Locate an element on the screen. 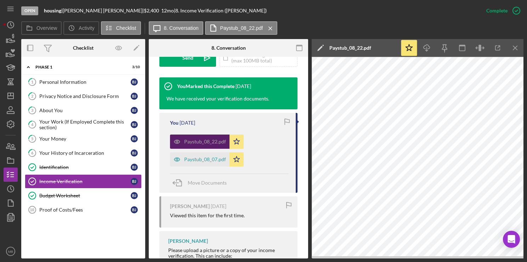 This screenshot has width=527, height=262. div: 8. Conversation is located at coordinates (229, 48).